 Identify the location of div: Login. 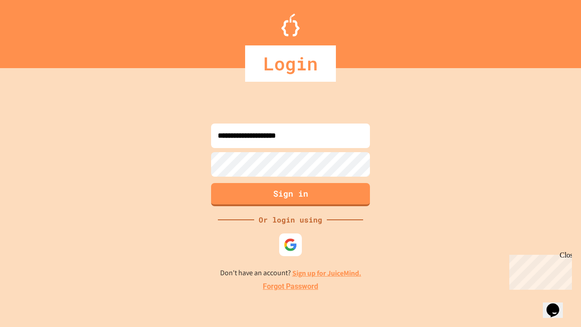
(291, 64).